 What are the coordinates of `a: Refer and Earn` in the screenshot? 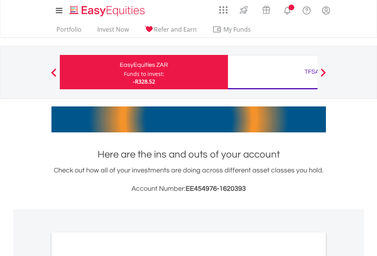 It's located at (170, 31).